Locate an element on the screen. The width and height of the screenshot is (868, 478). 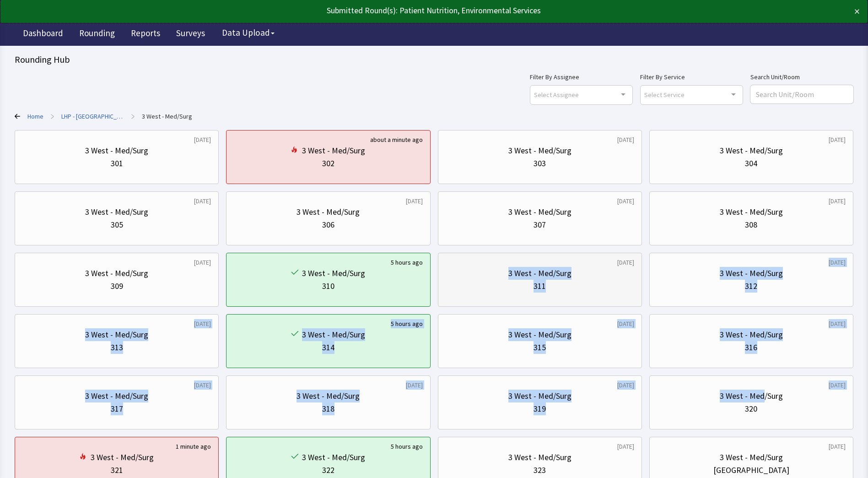
div: 315 is located at coordinates (540, 347).